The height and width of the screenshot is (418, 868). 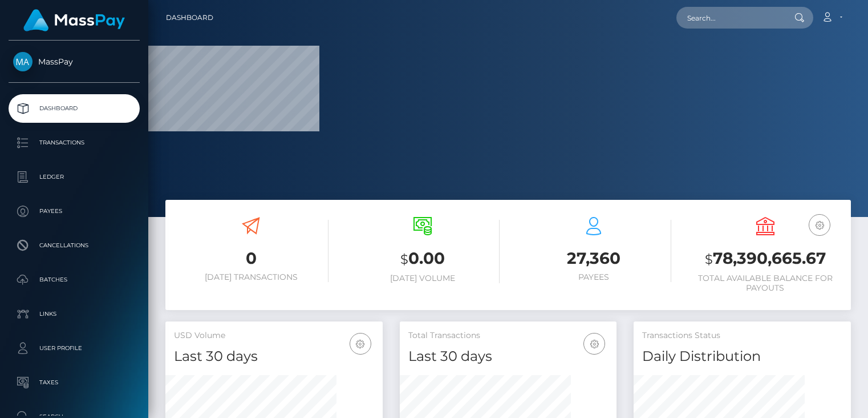 I want to click on p: Payees, so click(x=74, y=211).